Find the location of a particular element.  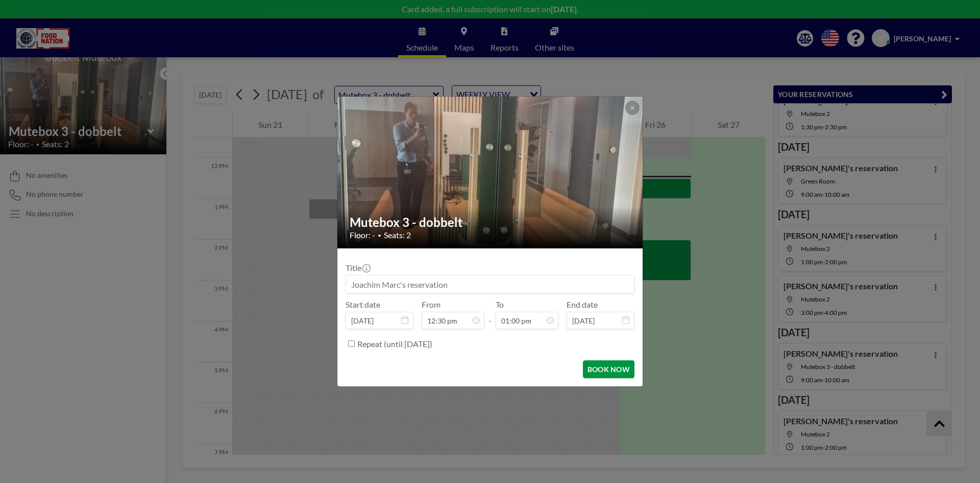

label: End date is located at coordinates (582, 304).